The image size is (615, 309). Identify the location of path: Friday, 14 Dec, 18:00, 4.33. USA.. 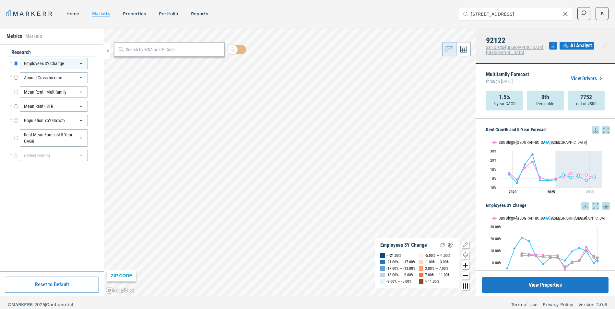
(550, 258).